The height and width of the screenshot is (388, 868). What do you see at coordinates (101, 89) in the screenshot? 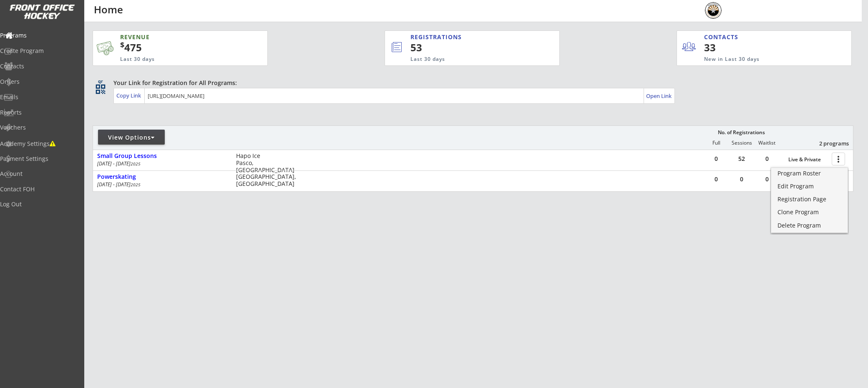
I see `button: qr_code` at bounding box center [101, 89].